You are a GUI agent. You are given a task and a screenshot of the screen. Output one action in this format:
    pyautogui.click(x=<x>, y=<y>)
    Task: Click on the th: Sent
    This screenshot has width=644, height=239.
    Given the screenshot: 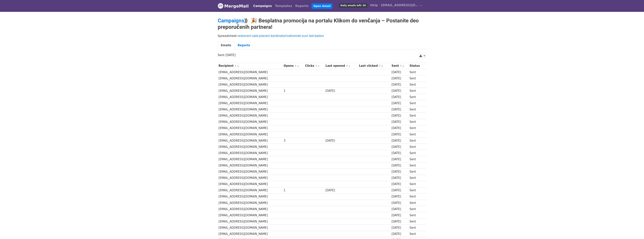 What is the action you would take?
    pyautogui.click(x=400, y=66)
    